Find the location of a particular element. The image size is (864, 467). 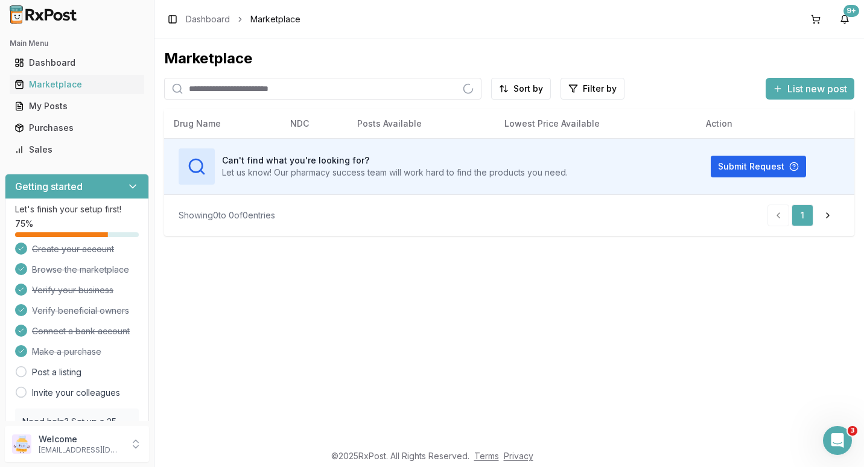

span: Verify beneficial owners is located at coordinates (80, 311).